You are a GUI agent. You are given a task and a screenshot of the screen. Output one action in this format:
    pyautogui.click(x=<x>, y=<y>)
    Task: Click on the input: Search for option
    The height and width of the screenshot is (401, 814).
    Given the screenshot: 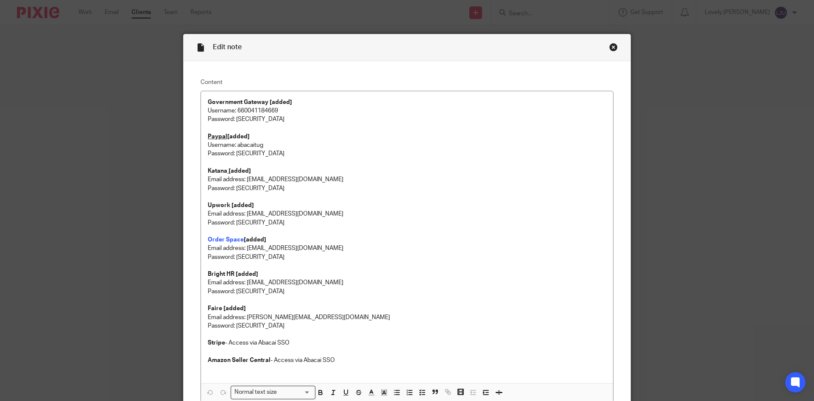 What is the action you would take?
    pyautogui.click(x=295, y=392)
    